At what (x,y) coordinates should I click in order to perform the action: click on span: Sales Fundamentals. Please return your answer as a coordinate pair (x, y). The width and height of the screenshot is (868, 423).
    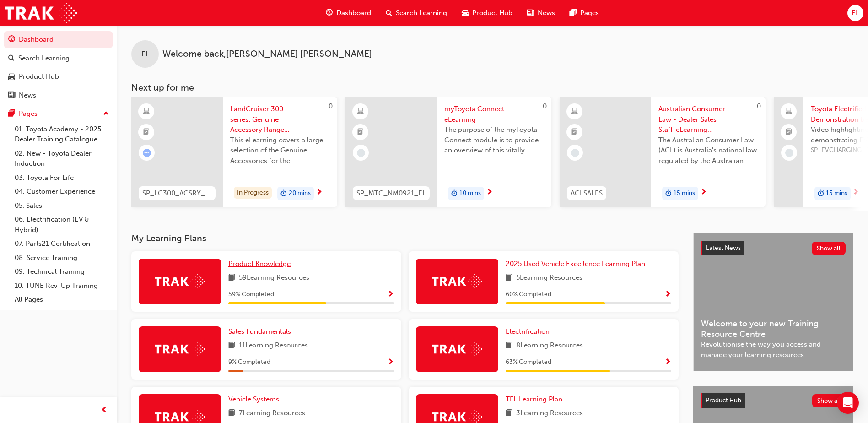
    Looking at the image, I should click on (260, 331).